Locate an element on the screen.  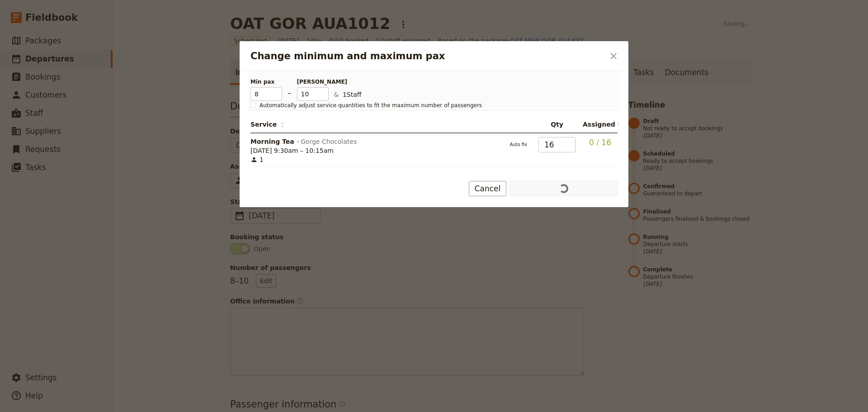
p: 1 Staff is located at coordinates (474, 95).